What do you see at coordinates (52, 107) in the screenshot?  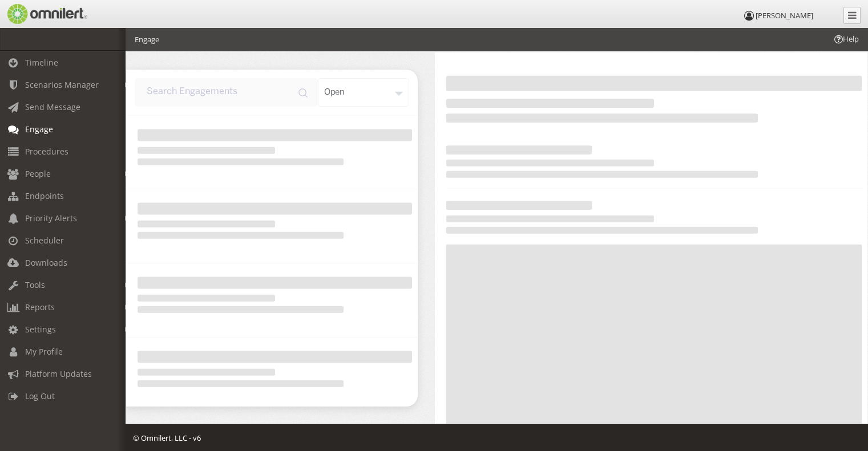 I see `span: Send Message` at bounding box center [52, 107].